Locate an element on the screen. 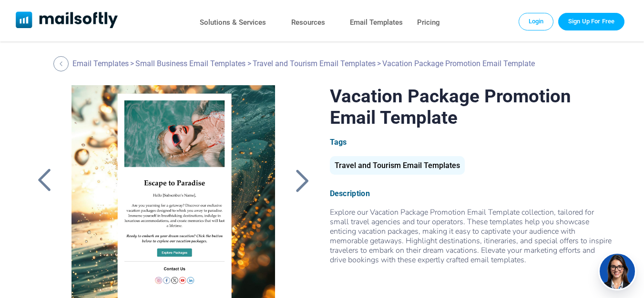 This screenshot has width=644, height=298. a: Small Business Email Templates is located at coordinates (190, 63).